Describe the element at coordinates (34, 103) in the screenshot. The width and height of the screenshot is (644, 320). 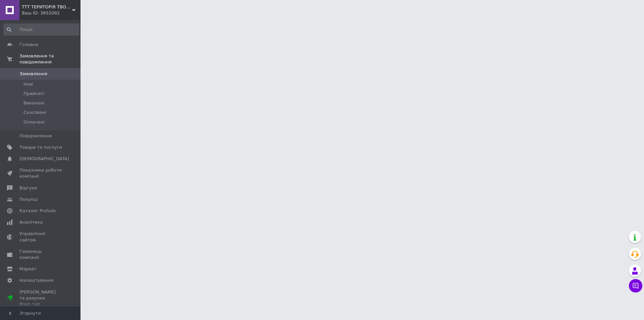
I see `span: Виконані` at that location.